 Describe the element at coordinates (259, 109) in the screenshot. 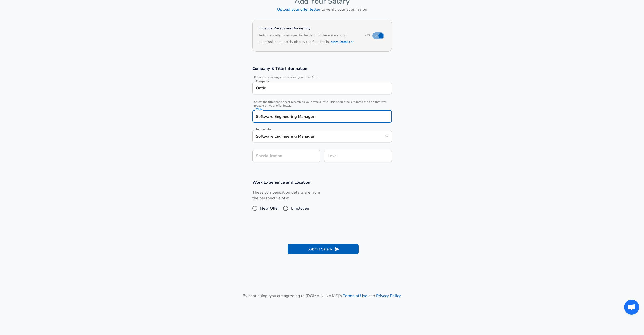

I see `label: Title` at that location.